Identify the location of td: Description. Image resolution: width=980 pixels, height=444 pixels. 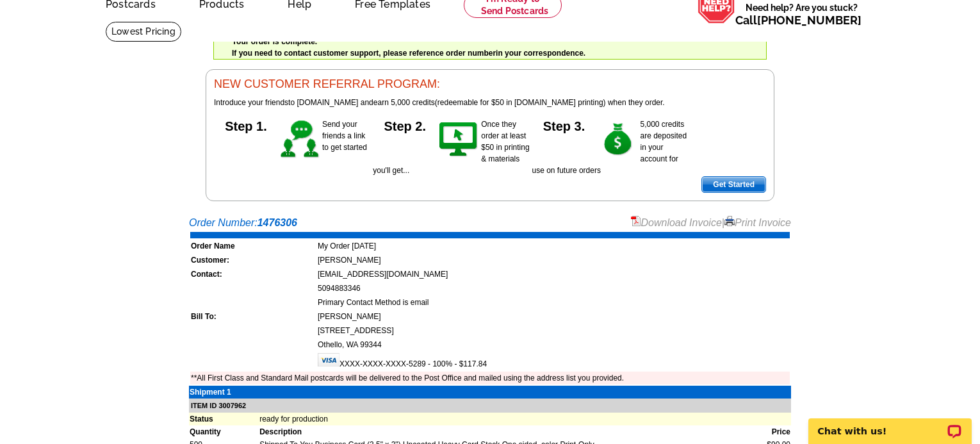
(507, 432).